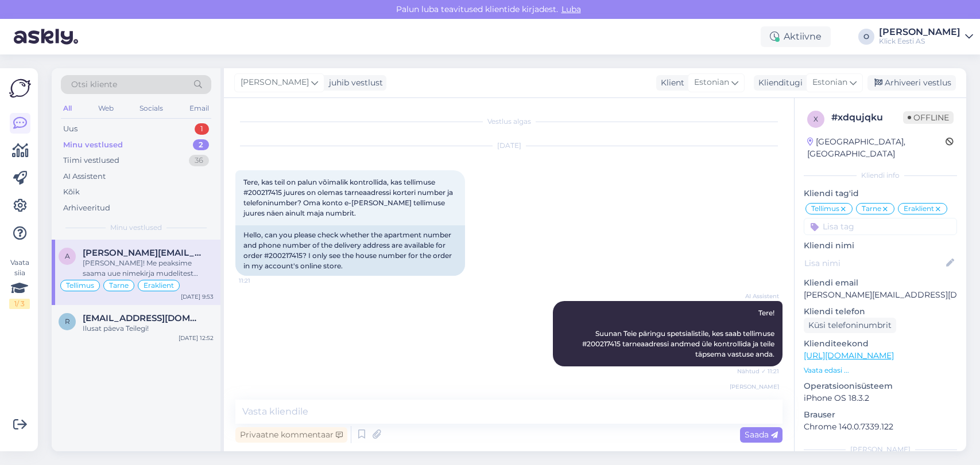 This screenshot has height=465, width=980. What do you see at coordinates (795, 36) in the screenshot?
I see `div: Aktiivne` at bounding box center [795, 36].